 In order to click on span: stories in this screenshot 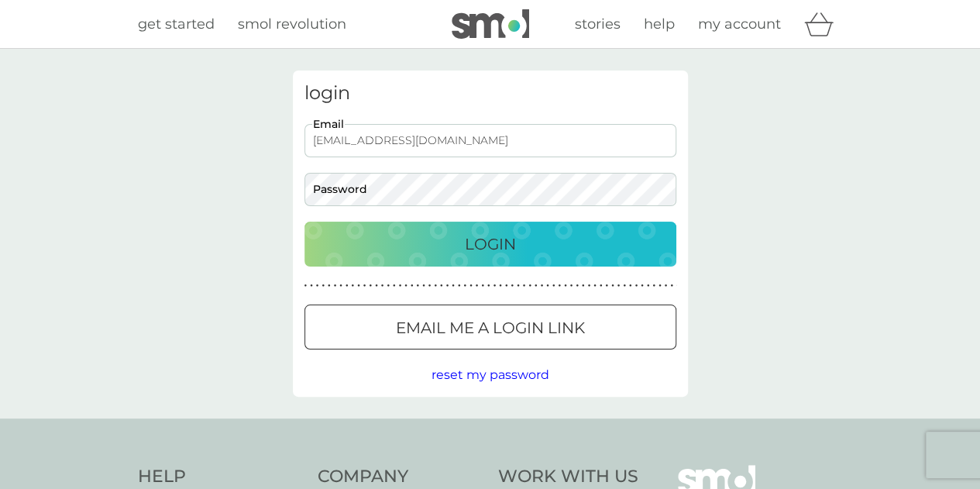, I will do `click(597, 24)`.